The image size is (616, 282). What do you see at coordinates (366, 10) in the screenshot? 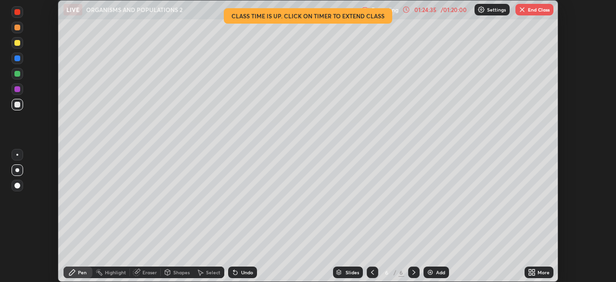
I see `img: recording.375f2c34.svg` at bounding box center [366, 10].